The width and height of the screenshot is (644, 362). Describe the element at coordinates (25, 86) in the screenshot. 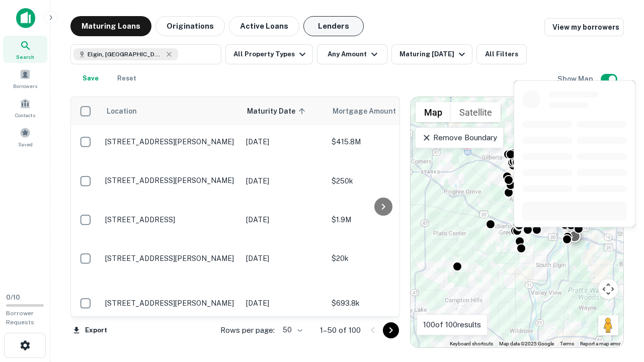

I see `span: Borrowers` at that location.